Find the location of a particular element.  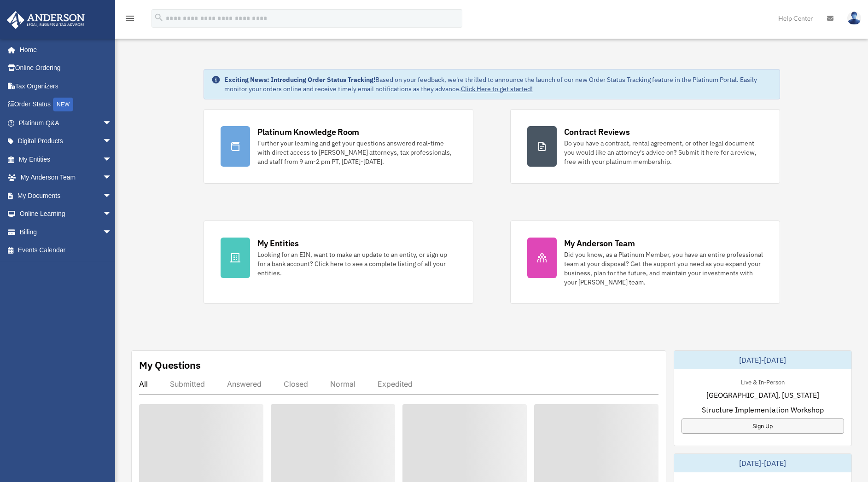

a: Tax Organizers is located at coordinates (66, 86).